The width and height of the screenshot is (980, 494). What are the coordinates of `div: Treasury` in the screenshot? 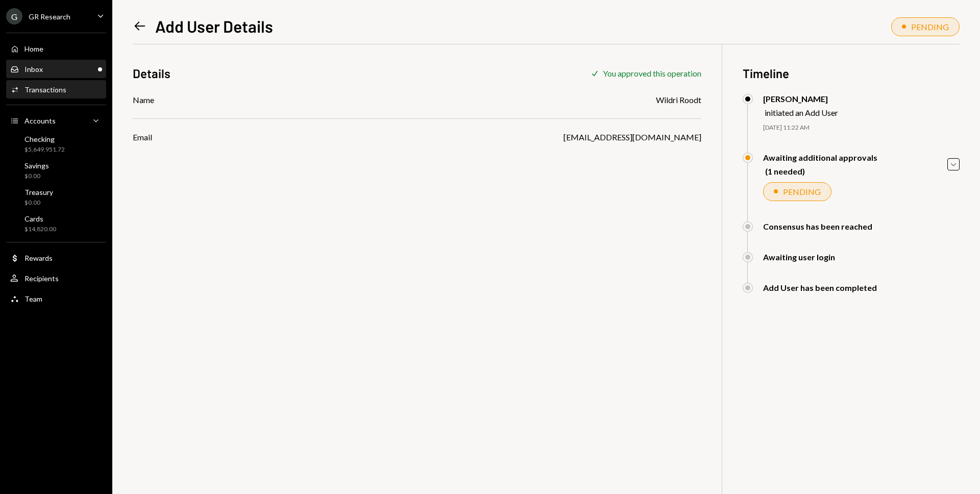 It's located at (39, 192).